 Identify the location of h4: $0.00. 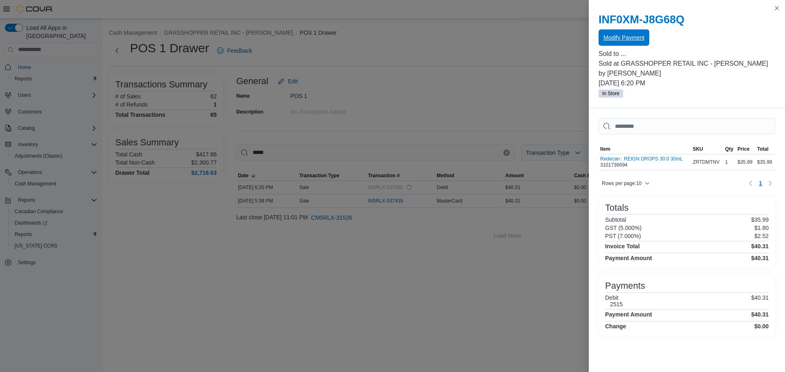
(761, 327).